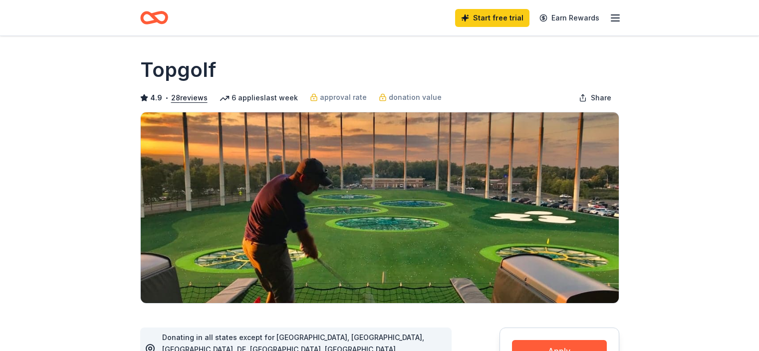 The width and height of the screenshot is (759, 351). I want to click on h1: Topgolf, so click(178, 70).